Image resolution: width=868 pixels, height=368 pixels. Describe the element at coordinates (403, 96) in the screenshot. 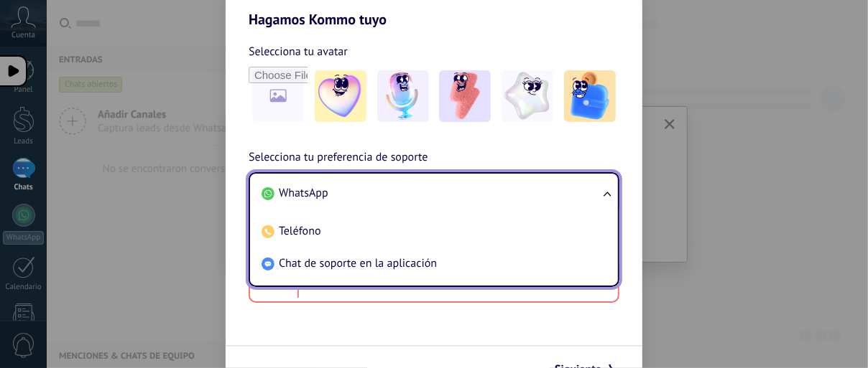

I see `img: -2.jpeg` at that location.